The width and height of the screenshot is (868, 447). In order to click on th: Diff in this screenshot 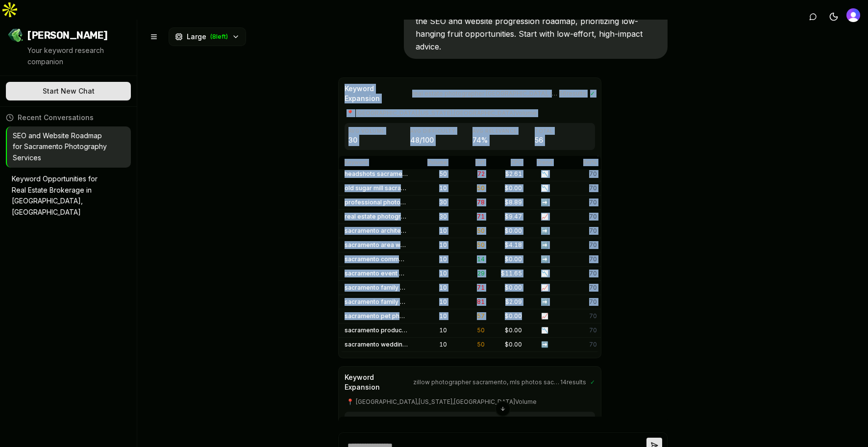, I will do `click(470, 163)`.